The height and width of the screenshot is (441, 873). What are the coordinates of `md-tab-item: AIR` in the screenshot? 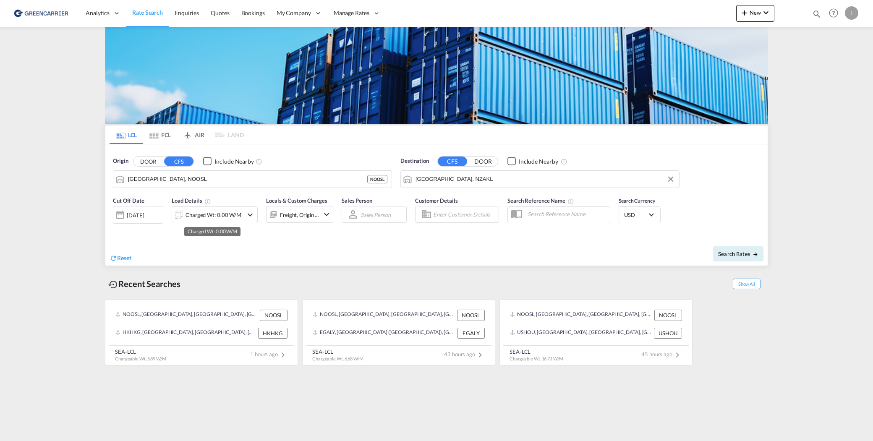 It's located at (193, 135).